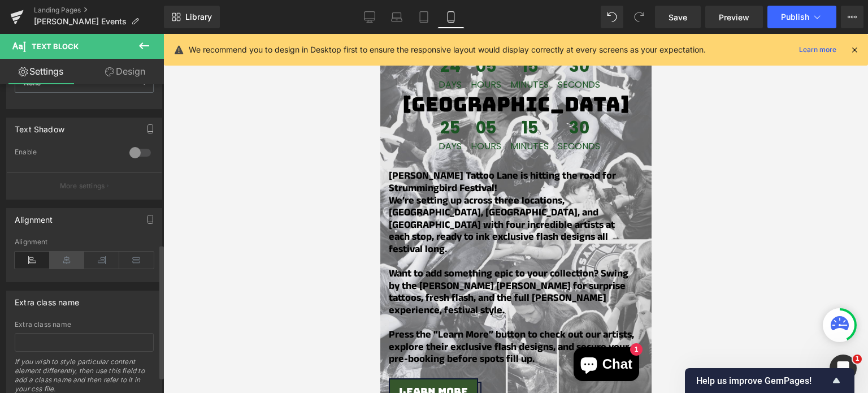 The width and height of the screenshot is (868, 393). I want to click on a: Preview, so click(734, 17).